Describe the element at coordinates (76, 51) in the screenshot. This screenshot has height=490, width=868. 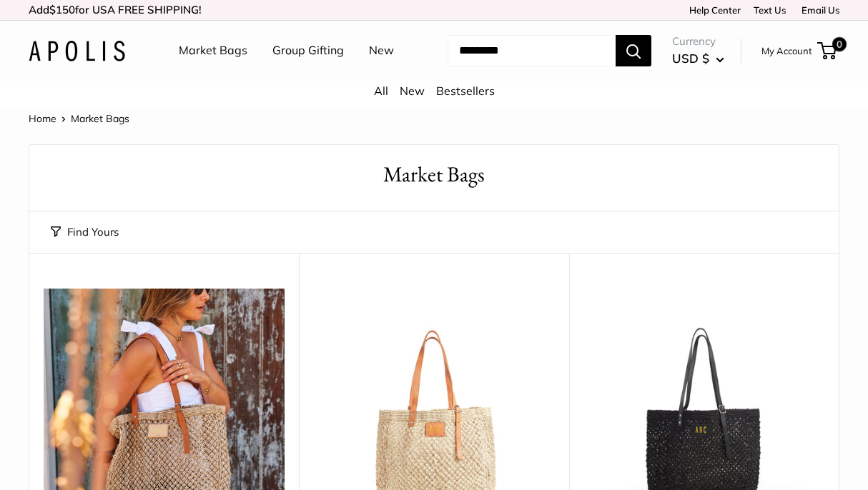
I see `img: Apolis` at that location.